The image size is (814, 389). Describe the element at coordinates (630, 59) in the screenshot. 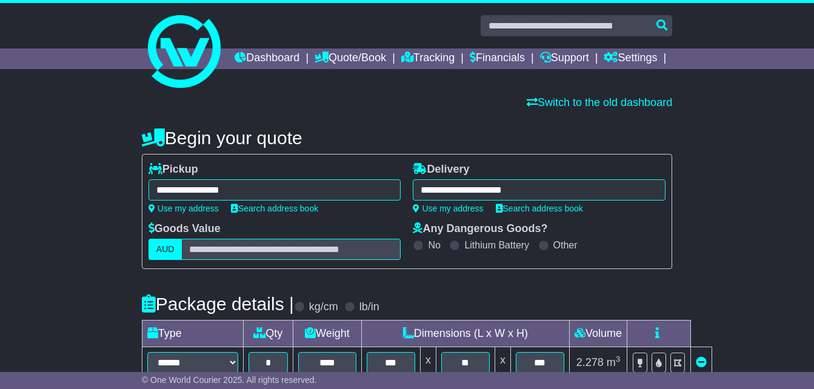

I see `a: Settings` at that location.